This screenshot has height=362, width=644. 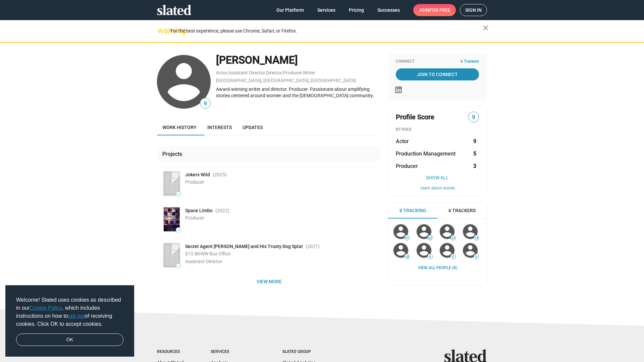 I want to click on span: Work history, so click(x=179, y=127).